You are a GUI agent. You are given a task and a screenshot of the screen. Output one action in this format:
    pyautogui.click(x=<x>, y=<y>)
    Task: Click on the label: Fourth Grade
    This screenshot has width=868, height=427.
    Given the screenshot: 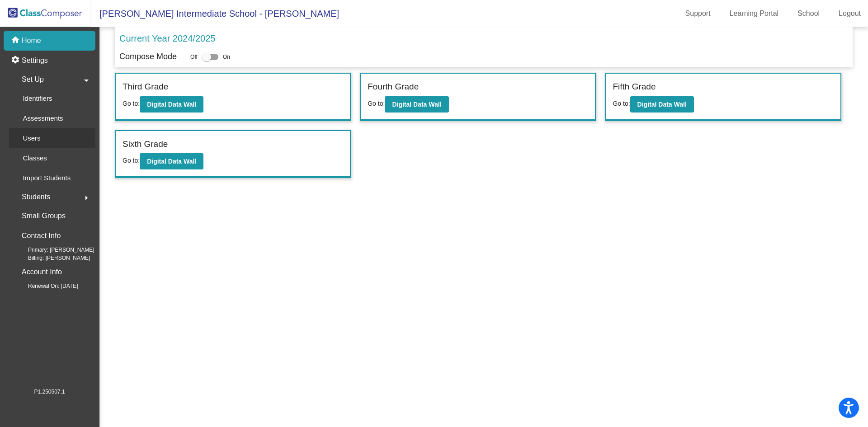 What is the action you would take?
    pyautogui.click(x=393, y=87)
    